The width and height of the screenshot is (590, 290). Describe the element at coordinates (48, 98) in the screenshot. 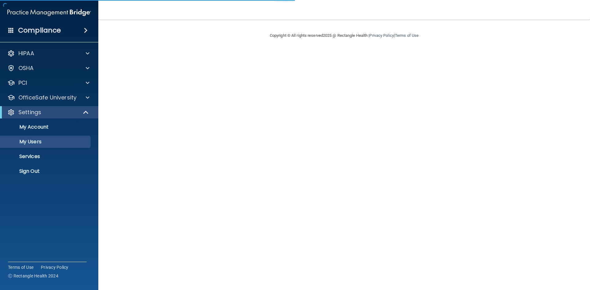

I see `a: OfficeSafe University` at that location.